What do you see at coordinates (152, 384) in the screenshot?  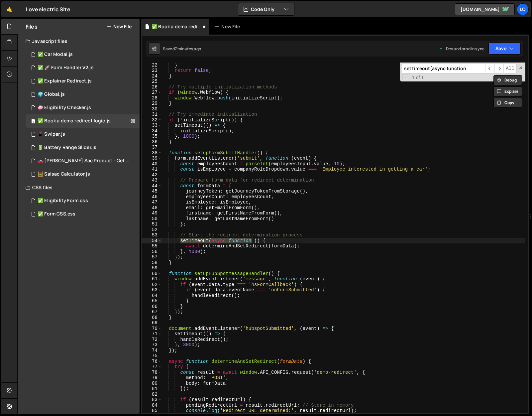 I see `div: 80` at bounding box center [152, 384].